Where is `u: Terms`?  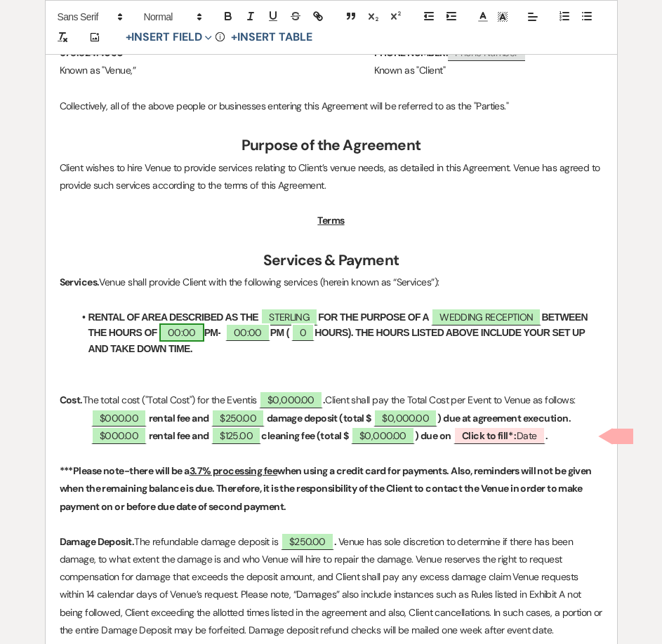
u: Terms is located at coordinates (330, 221).